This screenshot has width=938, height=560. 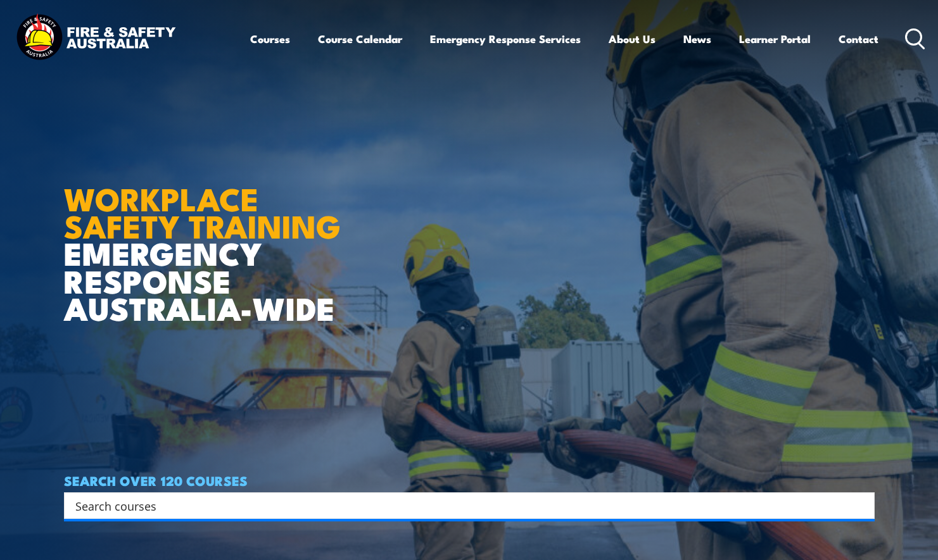 What do you see at coordinates (632, 39) in the screenshot?
I see `a: About Us` at bounding box center [632, 39].